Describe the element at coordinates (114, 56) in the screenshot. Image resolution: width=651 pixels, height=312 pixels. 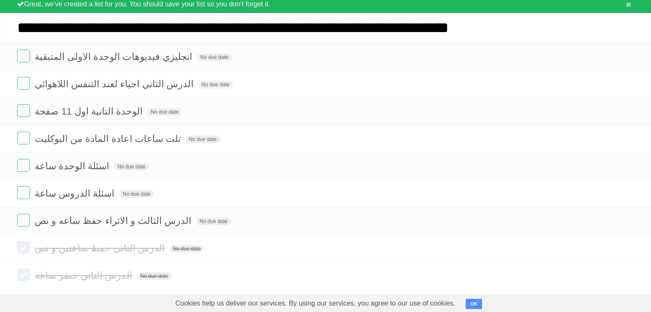
I see `span: انجليزي فيديوهات الوحدة الاولى المتبقية` at that location.